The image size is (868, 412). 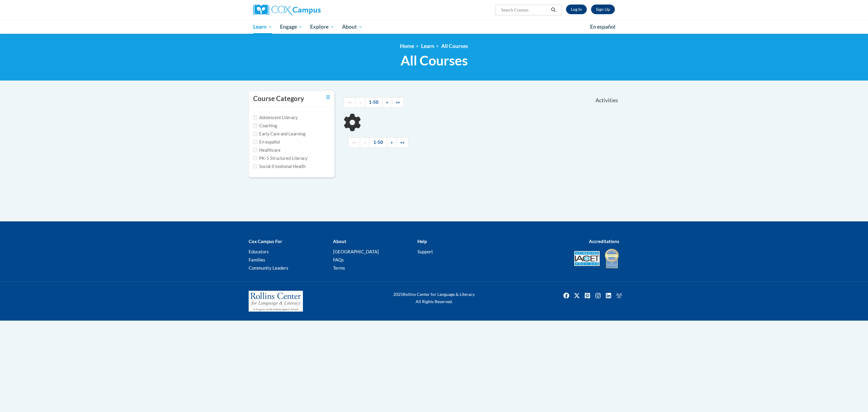 I want to click on button: Search, so click(x=553, y=10).